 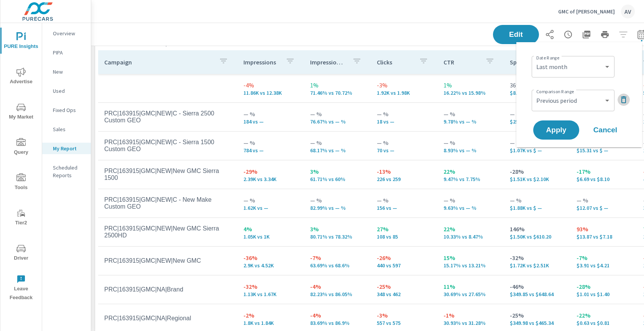 What do you see at coordinates (606, 130) in the screenshot?
I see `span: Cancel` at bounding box center [606, 130].